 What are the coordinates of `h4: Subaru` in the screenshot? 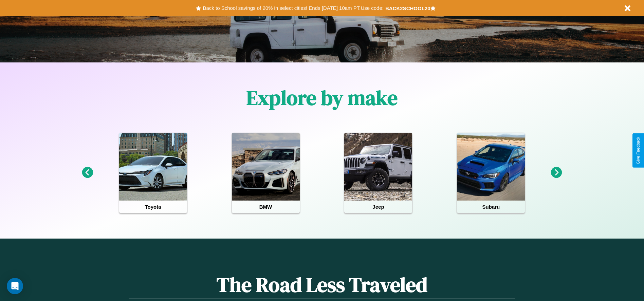 It's located at (491, 207).